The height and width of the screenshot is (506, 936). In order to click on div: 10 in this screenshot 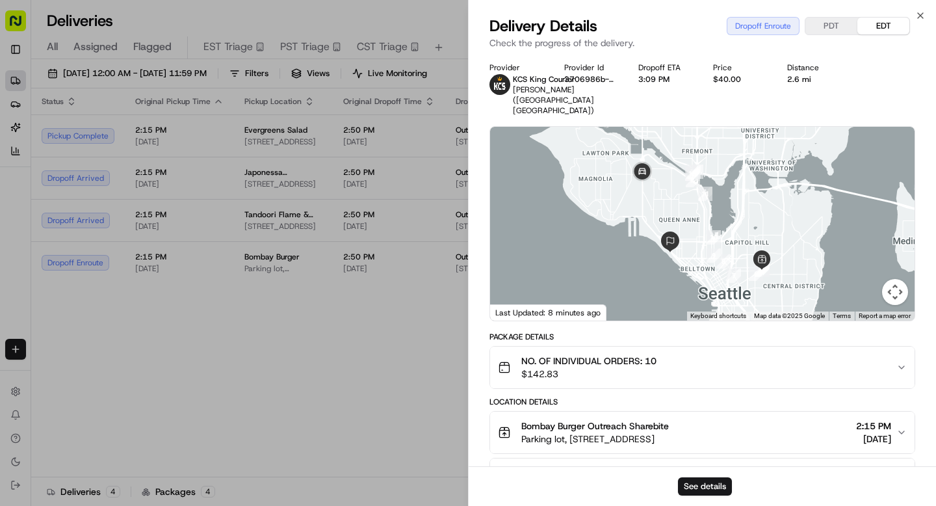, I will do `click(713, 237)`.